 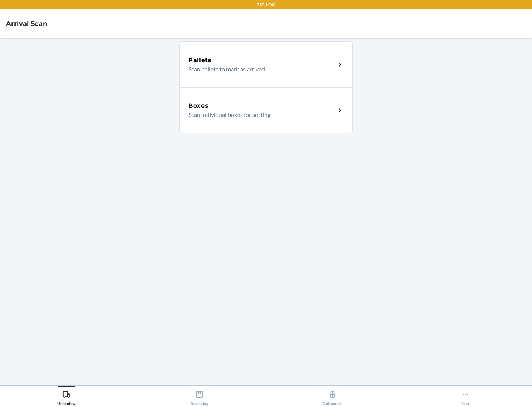 What do you see at coordinates (266, 110) in the screenshot?
I see `a: BoxesScan individual boxes for sorting` at bounding box center [266, 110].